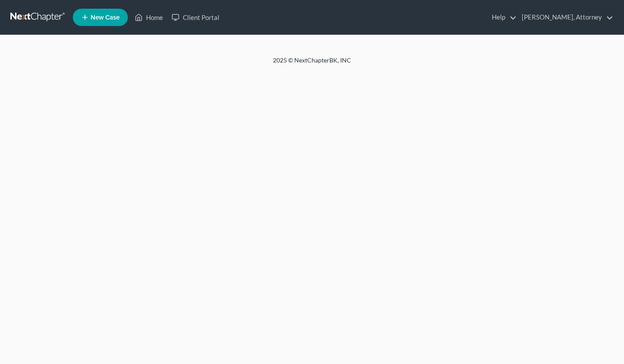 The image size is (624, 364). I want to click on a: Help, so click(502, 18).